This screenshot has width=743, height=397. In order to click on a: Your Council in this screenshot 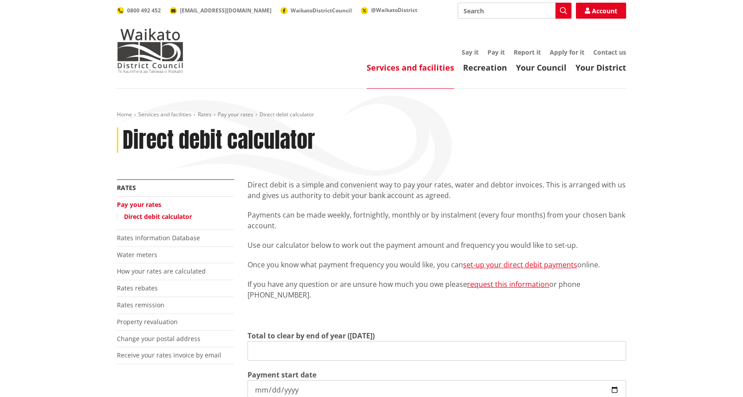, I will do `click(541, 68)`.